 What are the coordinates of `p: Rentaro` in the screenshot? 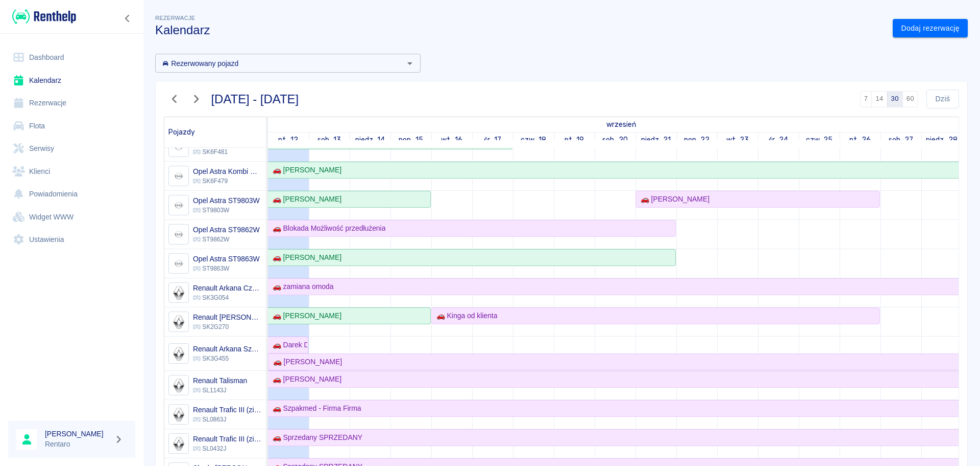 It's located at (78, 443).